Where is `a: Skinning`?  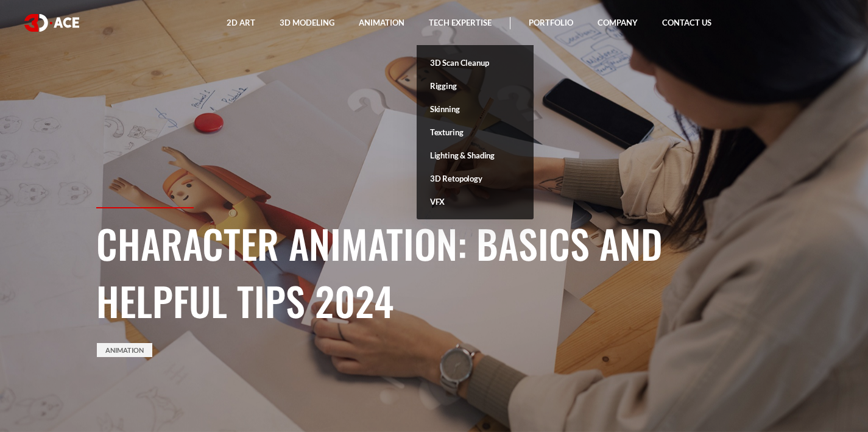 a: Skinning is located at coordinates (475, 109).